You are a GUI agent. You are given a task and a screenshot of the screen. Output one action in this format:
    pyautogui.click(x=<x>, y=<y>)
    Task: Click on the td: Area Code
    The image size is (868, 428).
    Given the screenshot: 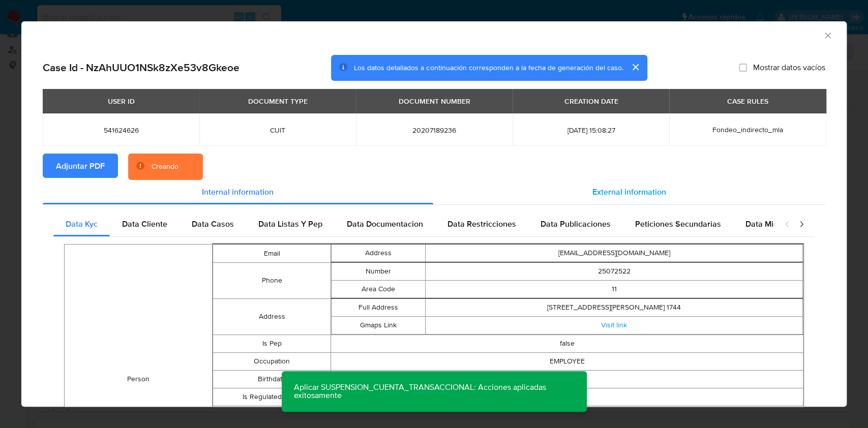 What is the action you would take?
    pyautogui.click(x=379, y=289)
    